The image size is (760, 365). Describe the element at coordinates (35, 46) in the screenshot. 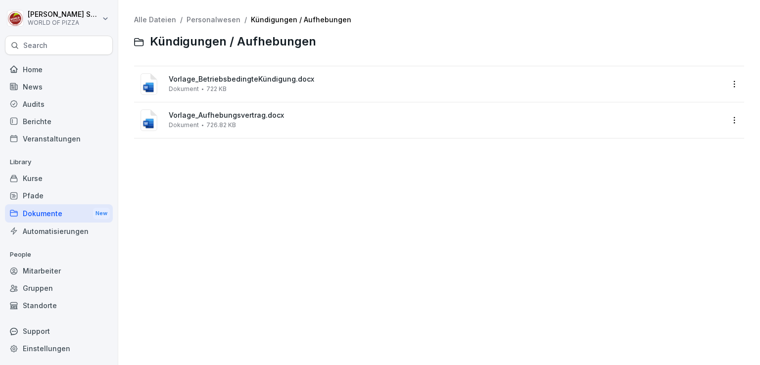

I see `p: Search` at that location.